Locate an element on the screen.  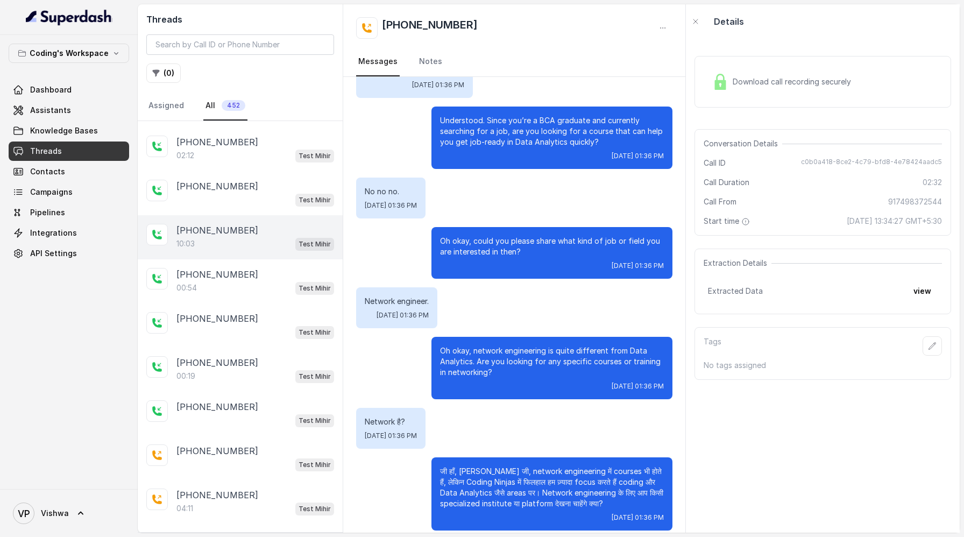
span: Call Duration is located at coordinates (726, 182).